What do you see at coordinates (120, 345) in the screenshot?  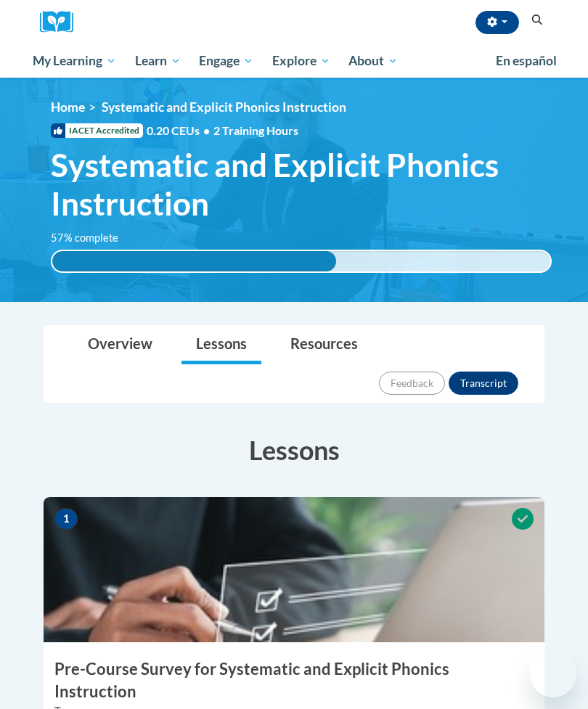 I see `a: Overview` at bounding box center [120, 345].